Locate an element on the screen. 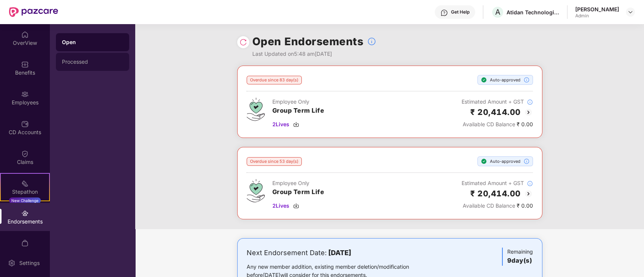 The height and width of the screenshot is (277, 644). img: svg+xml;base64,PHN2ZyBpZD0iQmVuZWZpdHMiIHhtbG5zPSJodHRwOi8vd3d3LnczLm9yZy8yMDAwL3N2ZyIgd2lkdGg9Ij... is located at coordinates (25, 65).